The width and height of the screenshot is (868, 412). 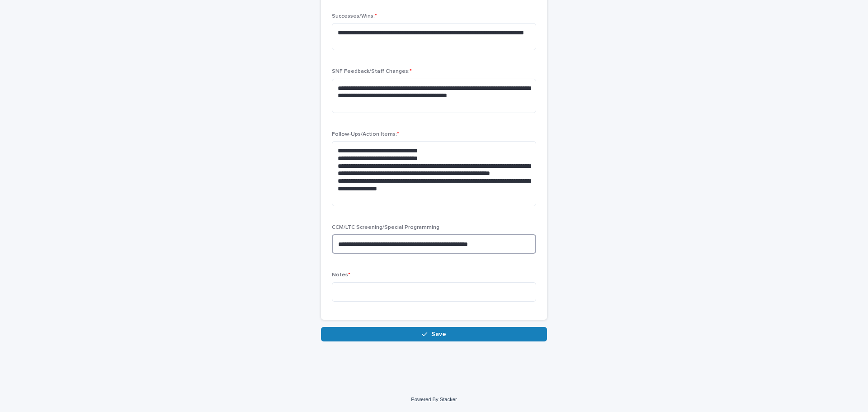 I want to click on span: Follow-Ups/Action Items:, so click(x=365, y=134).